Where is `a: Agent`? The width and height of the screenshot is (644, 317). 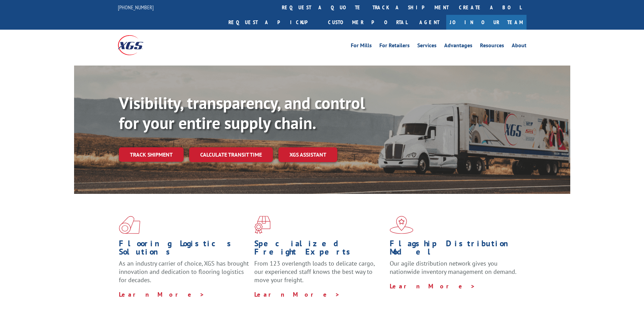 a: Agent is located at coordinates (429, 22).